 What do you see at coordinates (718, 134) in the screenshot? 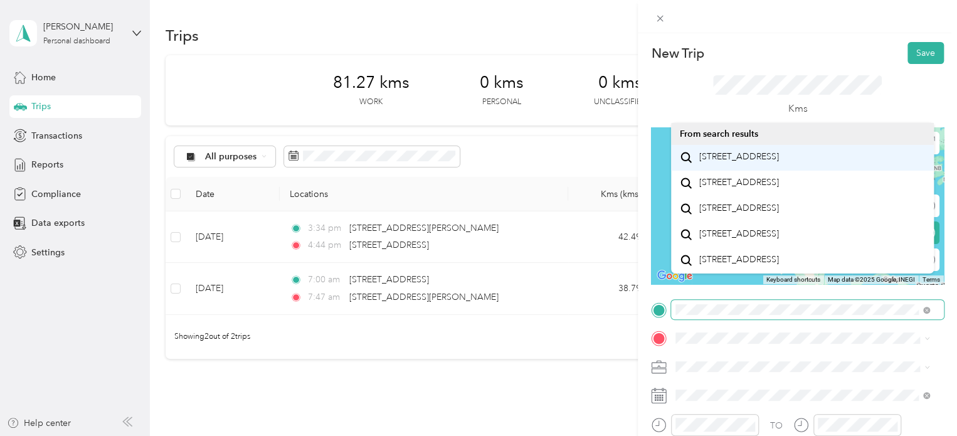
I see `span: From search results` at bounding box center [718, 134].